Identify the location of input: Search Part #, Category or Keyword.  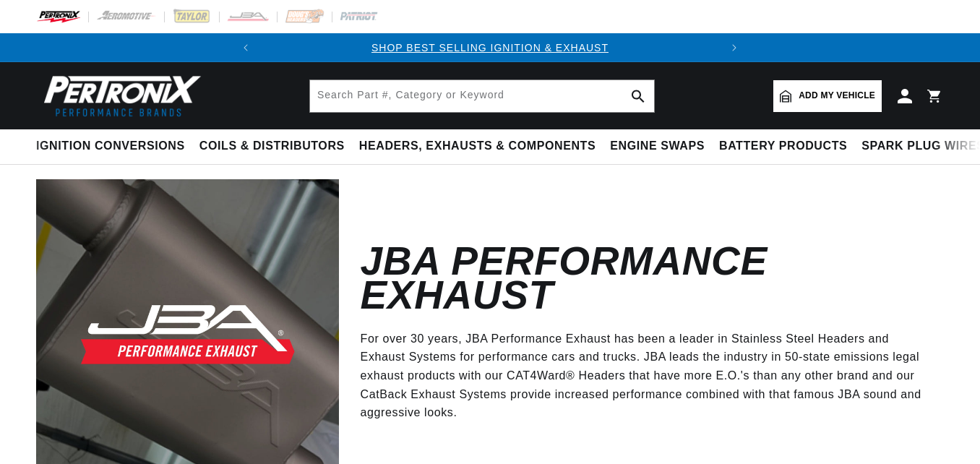
(482, 96).